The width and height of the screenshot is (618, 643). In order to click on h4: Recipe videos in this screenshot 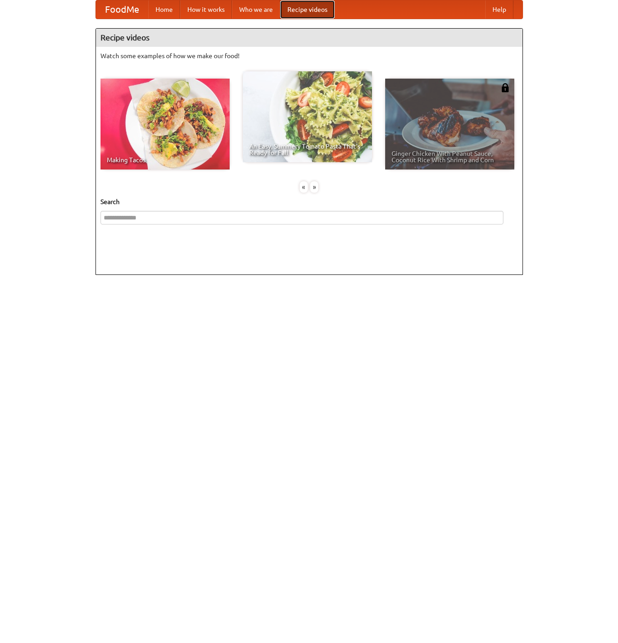, I will do `click(309, 38)`.